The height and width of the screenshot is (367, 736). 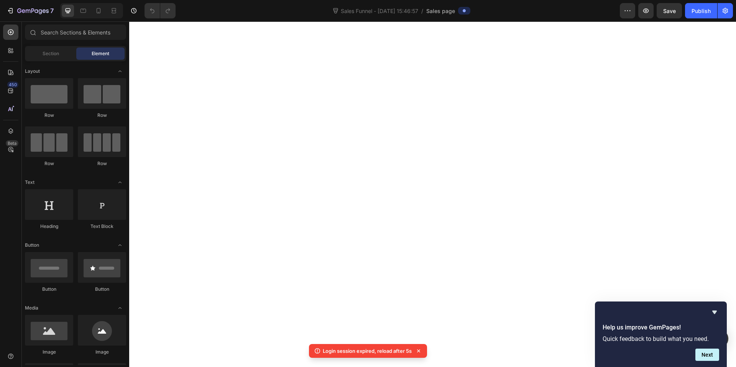 I want to click on div: 450, so click(x=13, y=85).